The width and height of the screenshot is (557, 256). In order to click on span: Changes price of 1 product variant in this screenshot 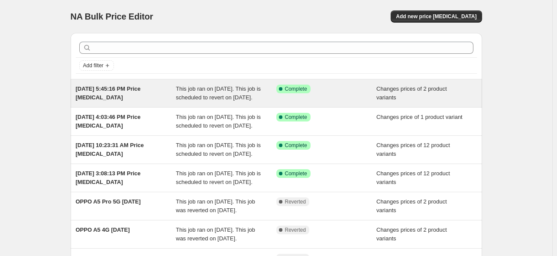, I will do `click(419, 117)`.